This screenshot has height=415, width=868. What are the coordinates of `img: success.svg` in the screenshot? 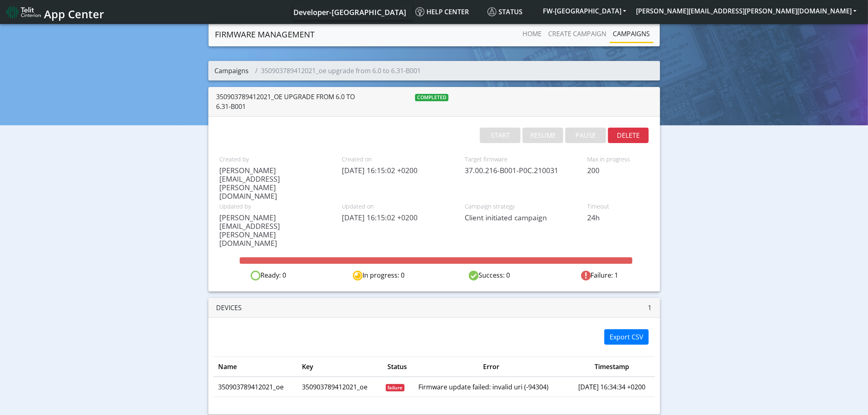 It's located at (474, 275).